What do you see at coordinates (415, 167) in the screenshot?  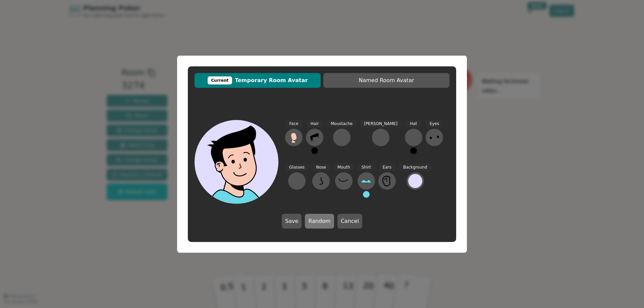 I see `span: Background` at bounding box center [415, 167].